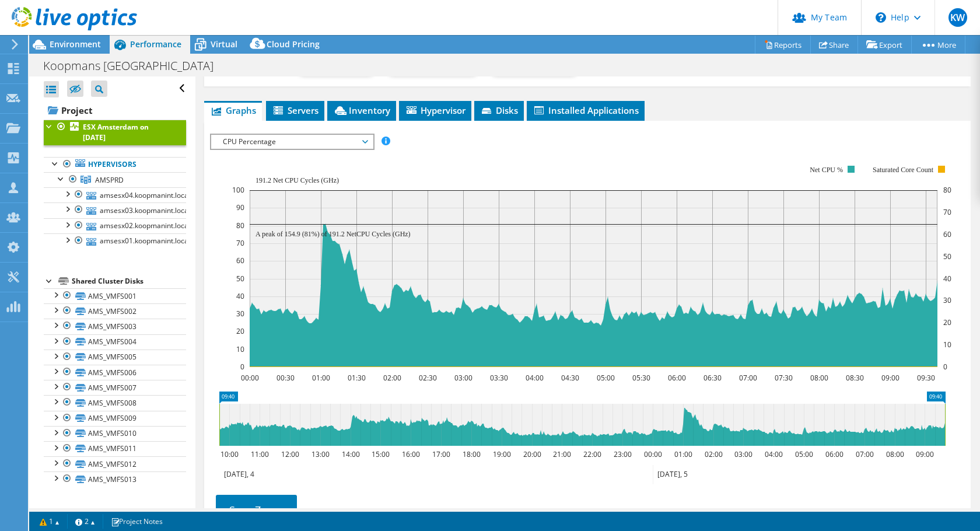 The width and height of the screenshot is (980, 531). What do you see at coordinates (292, 142) in the screenshot?
I see `span: CPU Percentage` at bounding box center [292, 142].